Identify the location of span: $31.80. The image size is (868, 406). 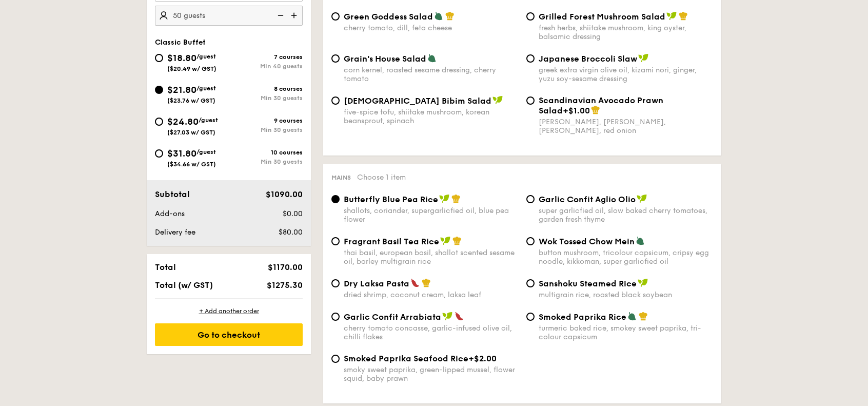
(182, 154).